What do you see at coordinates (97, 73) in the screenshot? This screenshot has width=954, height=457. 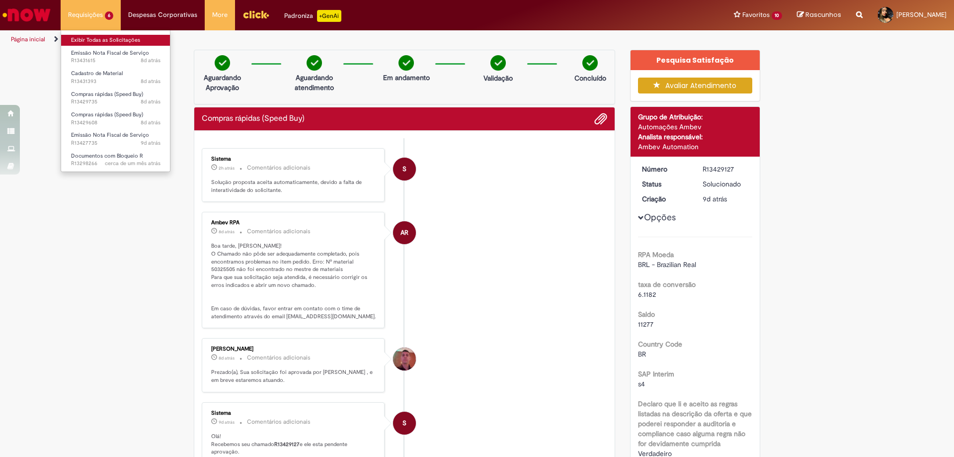 I see `span: Cadastro de Material` at bounding box center [97, 73].